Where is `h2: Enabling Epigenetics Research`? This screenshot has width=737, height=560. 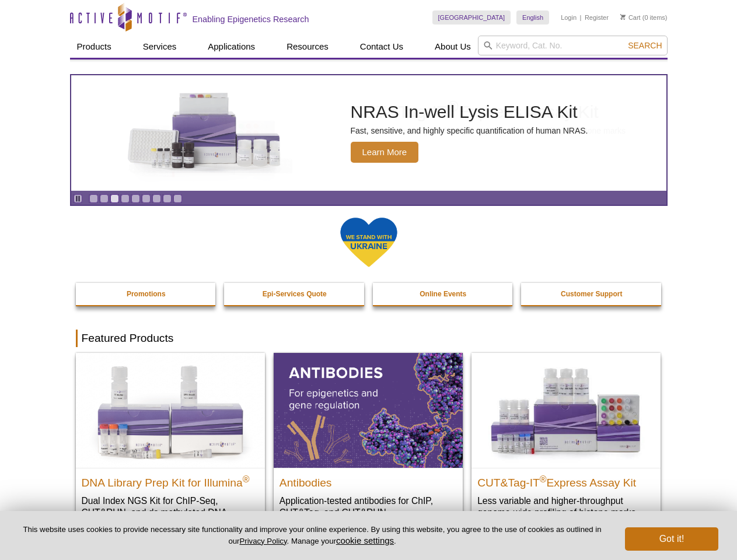 h2: Enabling Epigenetics Research is located at coordinates (251, 19).